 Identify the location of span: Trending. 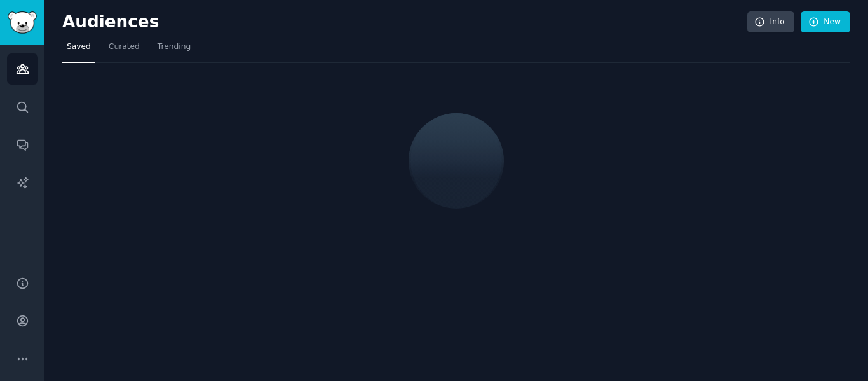
(174, 47).